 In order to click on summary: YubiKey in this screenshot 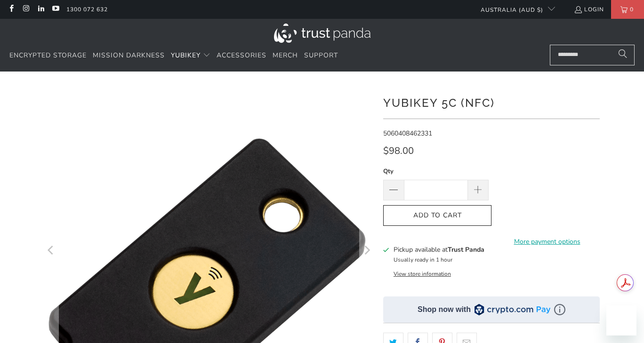, I will do `click(190, 56)`.